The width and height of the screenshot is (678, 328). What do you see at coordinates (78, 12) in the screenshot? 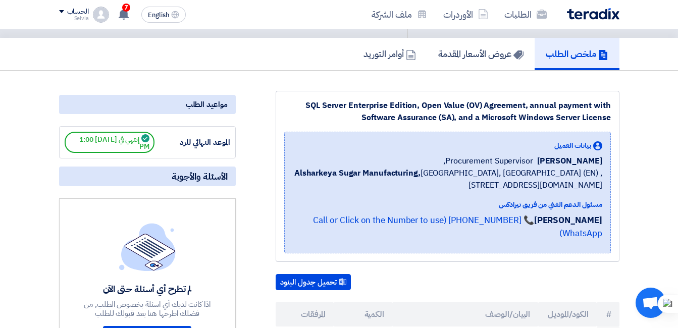
I see `div: الحساب` at bounding box center [78, 12].